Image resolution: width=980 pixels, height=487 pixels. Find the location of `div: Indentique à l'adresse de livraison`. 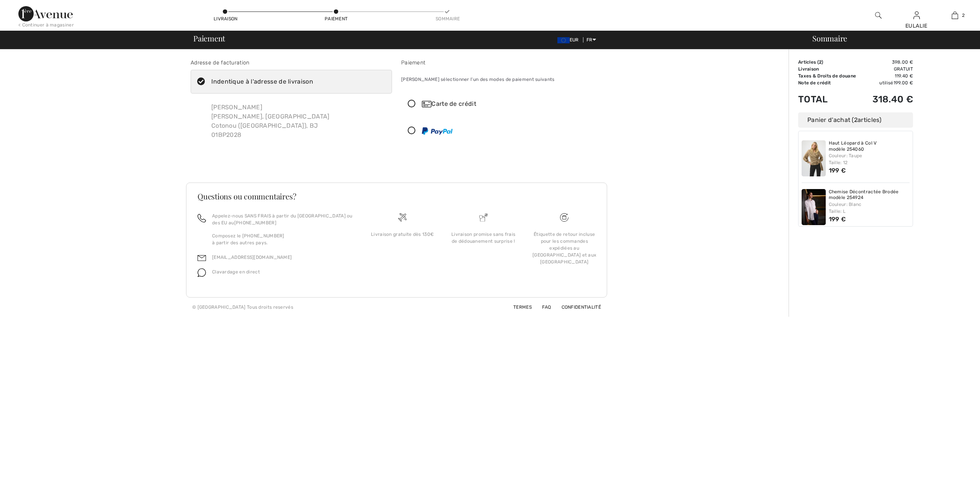

div: Indentique à l'adresse de livraison is located at coordinates (263, 81).